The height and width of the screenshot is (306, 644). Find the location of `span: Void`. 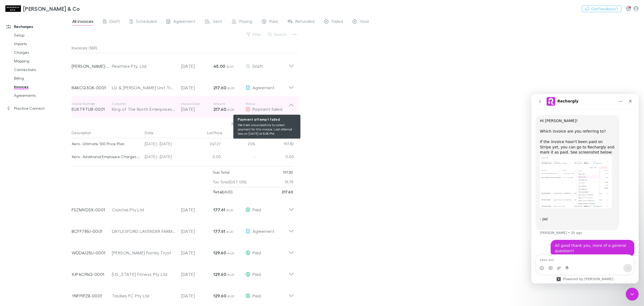

span: Void is located at coordinates (364, 22).